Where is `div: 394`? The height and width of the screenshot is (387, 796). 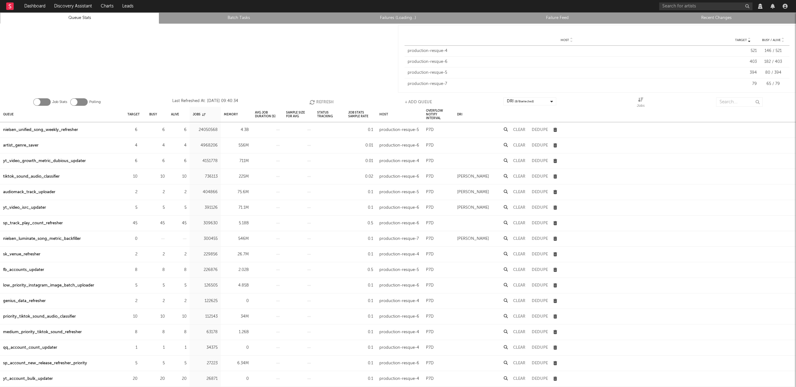
div: 394 is located at coordinates (743, 73).